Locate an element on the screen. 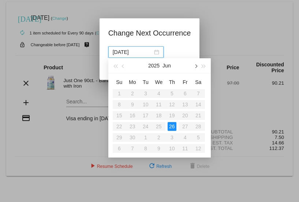  button: Next month (PageDown) is located at coordinates (195, 66).